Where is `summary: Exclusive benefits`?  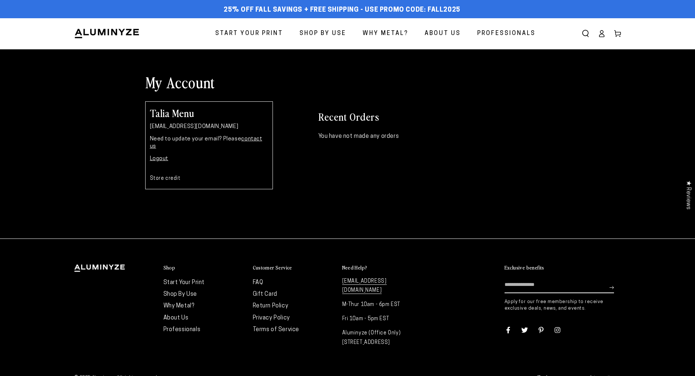 summary: Exclusive benefits is located at coordinates (563, 268).